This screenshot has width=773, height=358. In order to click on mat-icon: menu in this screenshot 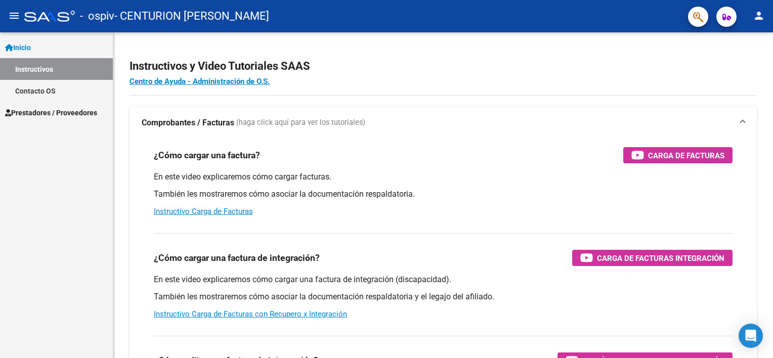, I will do `click(14, 16)`.